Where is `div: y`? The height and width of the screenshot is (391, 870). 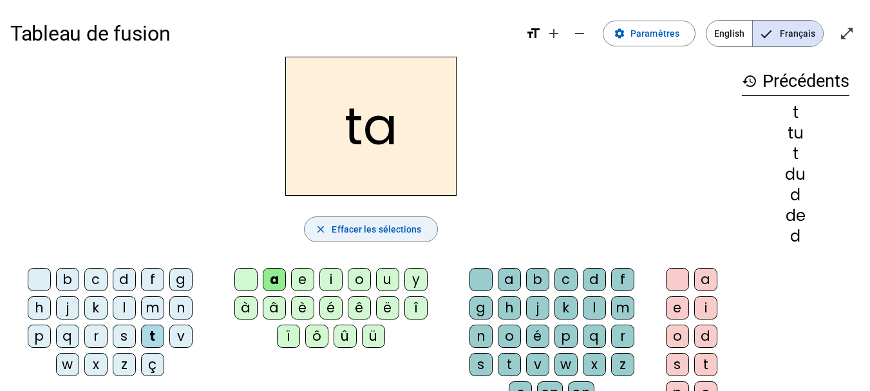
div: y is located at coordinates (416, 280).